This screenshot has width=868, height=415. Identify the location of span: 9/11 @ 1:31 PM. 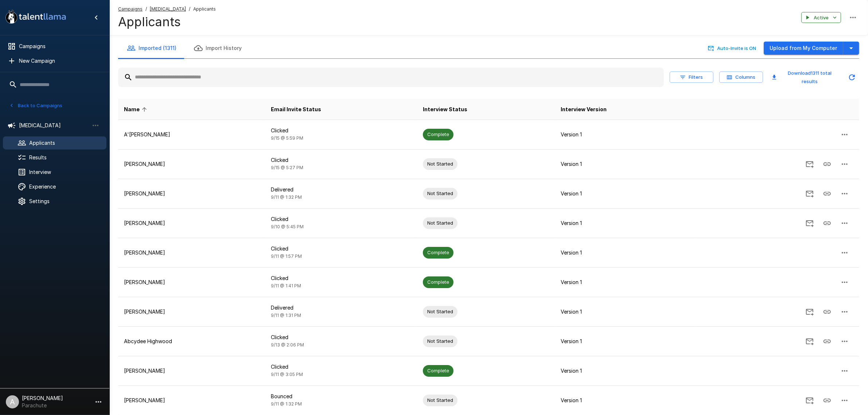
(286, 315).